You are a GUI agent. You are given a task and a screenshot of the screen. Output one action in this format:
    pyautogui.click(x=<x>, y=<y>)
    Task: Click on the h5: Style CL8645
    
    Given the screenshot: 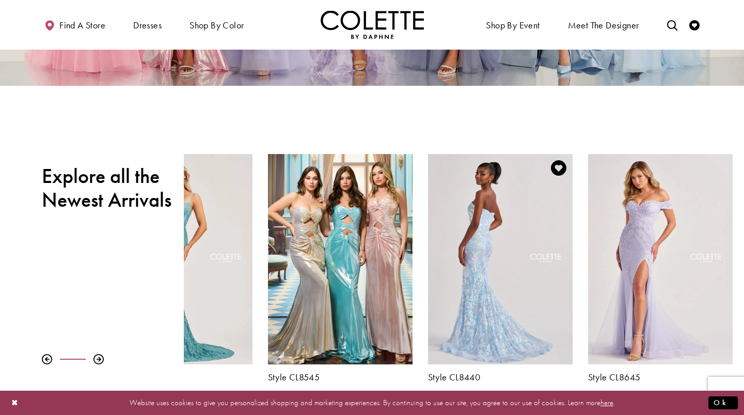 What is the action you would take?
    pyautogui.click(x=660, y=377)
    